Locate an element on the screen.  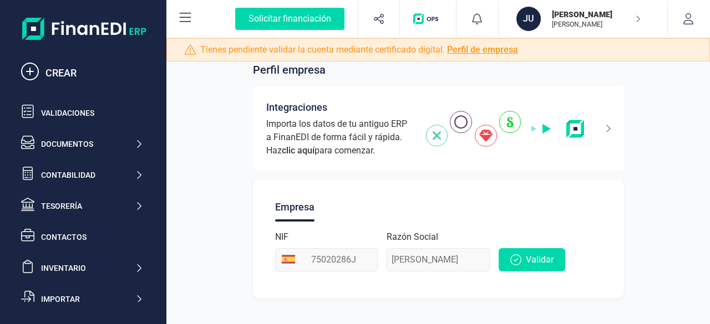
div: CREAR is located at coordinates (94, 73).